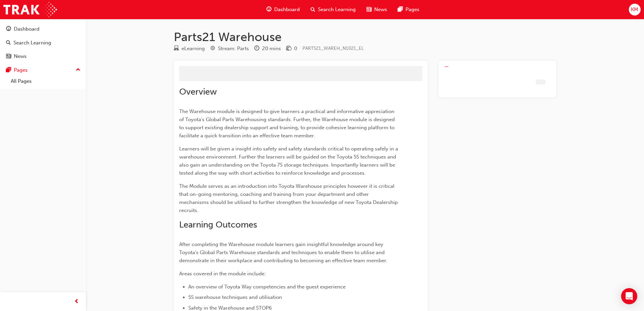 The width and height of the screenshot is (644, 311). I want to click on span: An overview of Toyota Way competencies and the guest experience, so click(267, 286).